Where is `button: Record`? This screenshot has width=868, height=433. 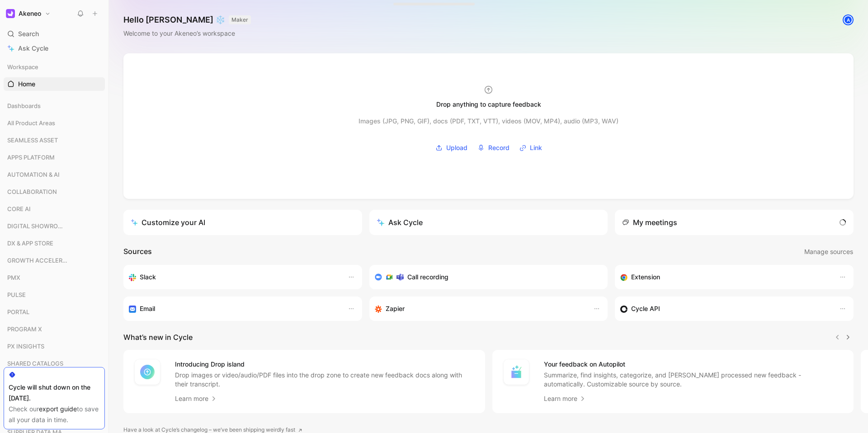
button: Record is located at coordinates (494, 148).